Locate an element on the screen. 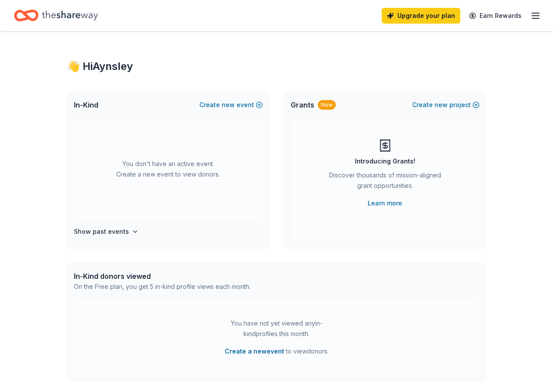 This screenshot has height=392, width=553. a: Earn Rewards is located at coordinates (495, 16).